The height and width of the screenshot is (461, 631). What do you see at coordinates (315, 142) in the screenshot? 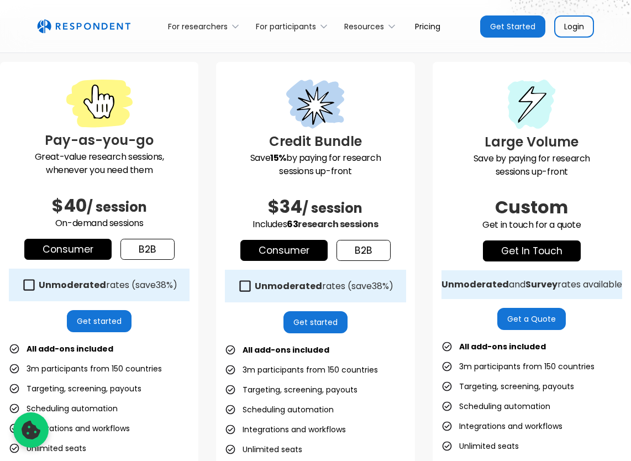
I see `h3: Credit Bundle` at bounding box center [315, 142].